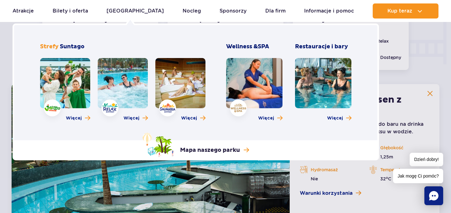 Image resolution: width=451 pixels, height=213 pixels. Describe the element at coordinates (23, 11) in the screenshot. I see `a: Atrakcje` at that location.